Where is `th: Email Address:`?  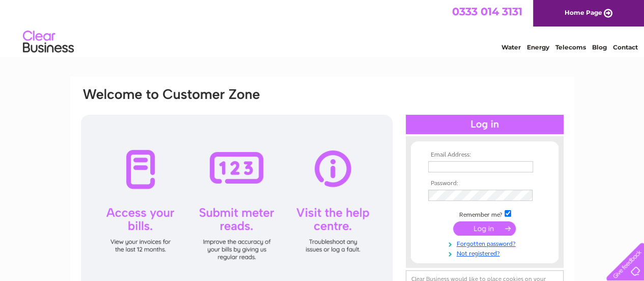 th: Email Address: is located at coordinates (485, 155).